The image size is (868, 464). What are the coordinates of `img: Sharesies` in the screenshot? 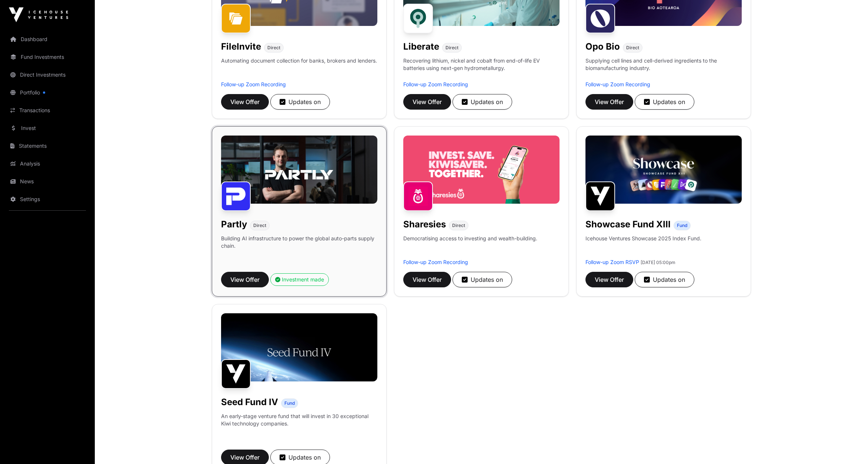 It's located at (418, 196).